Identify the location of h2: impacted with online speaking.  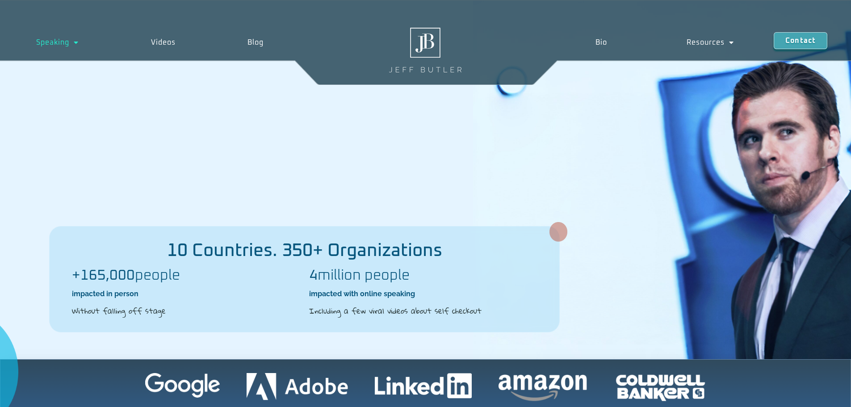
(423, 294).